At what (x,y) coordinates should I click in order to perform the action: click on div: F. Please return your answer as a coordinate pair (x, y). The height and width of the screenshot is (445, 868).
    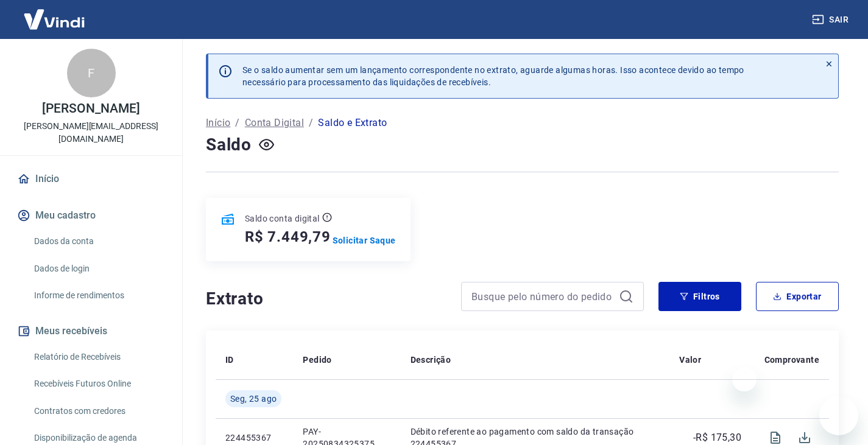
    Looking at the image, I should click on (91, 73).